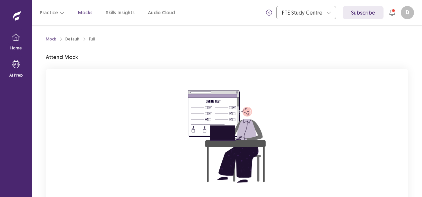 The height and width of the screenshot is (197, 422). What do you see at coordinates (120, 13) in the screenshot?
I see `p: Skills Insights` at bounding box center [120, 13].